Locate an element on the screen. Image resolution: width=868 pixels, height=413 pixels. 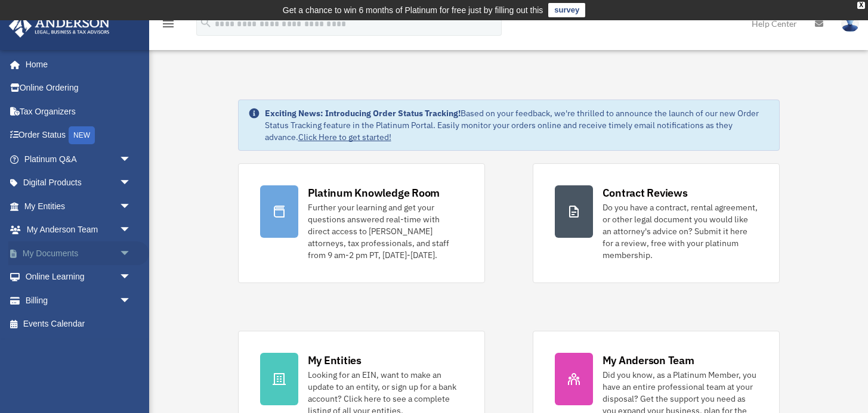
a: Online Learningarrow_drop_down is located at coordinates (78, 277).